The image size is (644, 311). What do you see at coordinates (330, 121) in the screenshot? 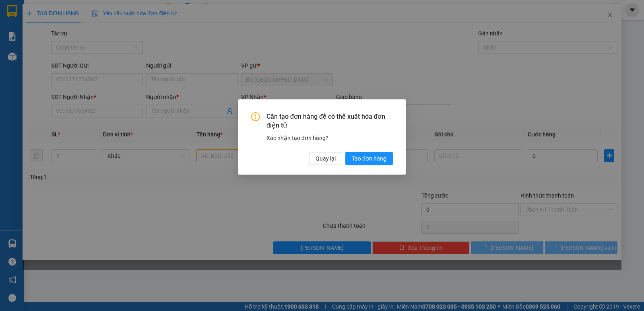
I see `span: Cần tạo đơn hàng để có thể xuất hóa đơn điện tử` at bounding box center [330, 121].